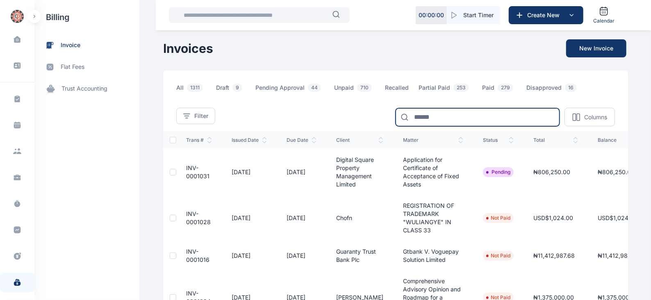 The width and height of the screenshot is (651, 300). Describe the element at coordinates (604, 21) in the screenshot. I see `span: Calendar` at that location.